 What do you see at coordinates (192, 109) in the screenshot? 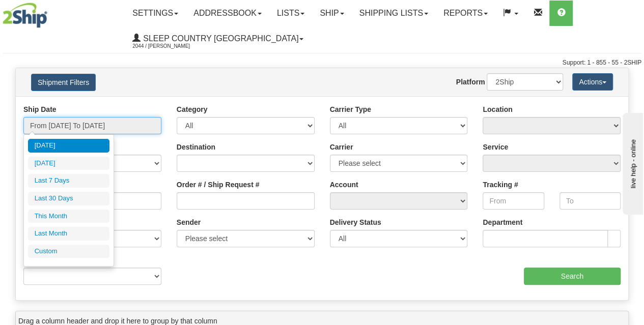
I see `label: Category` at bounding box center [192, 109].